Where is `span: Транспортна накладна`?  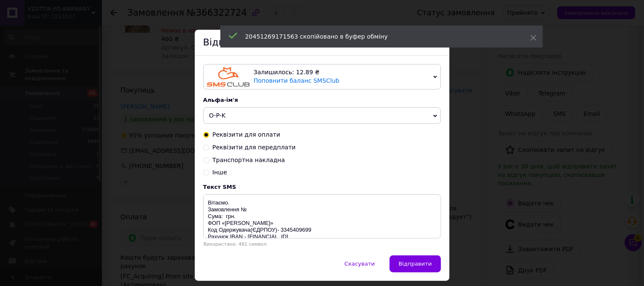
span: Транспортна накладна is located at coordinates (249, 160).